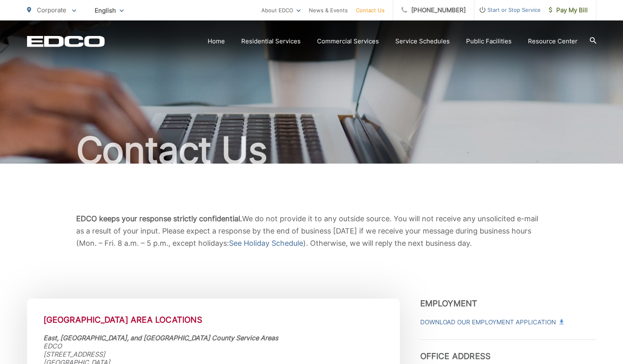 This screenshot has width=623, height=364. Describe the element at coordinates (312, 231) in the screenshot. I see `p: We do not provide it to any outside source. You will not receive any unsolicited e-mail as a resu...` at that location.